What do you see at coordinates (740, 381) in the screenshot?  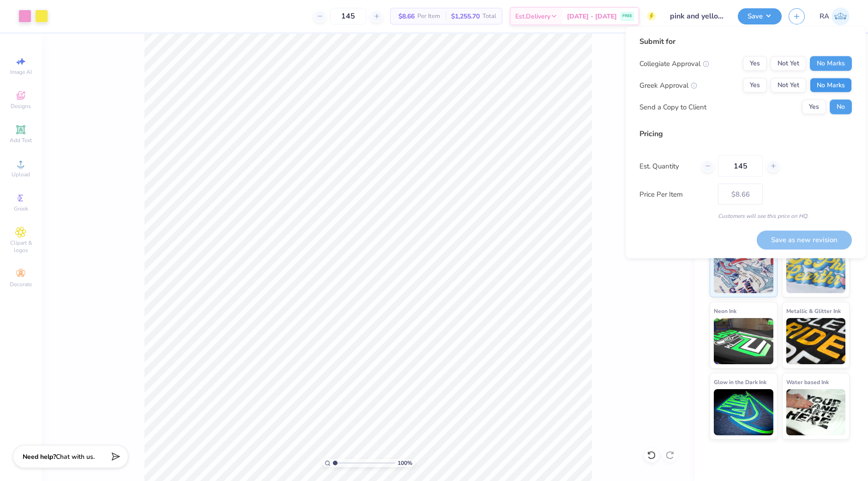 I see `span: Glow in the Dark Ink` at bounding box center [740, 381].